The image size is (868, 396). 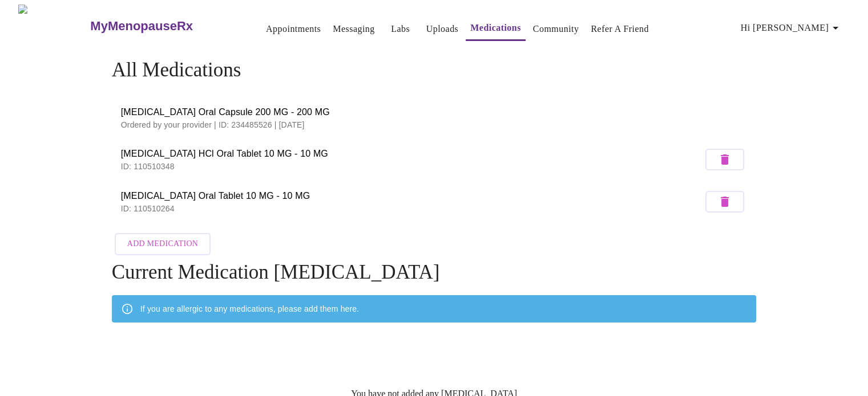 What do you see at coordinates (434, 70) in the screenshot?
I see `h4: All Medications` at bounding box center [434, 70].